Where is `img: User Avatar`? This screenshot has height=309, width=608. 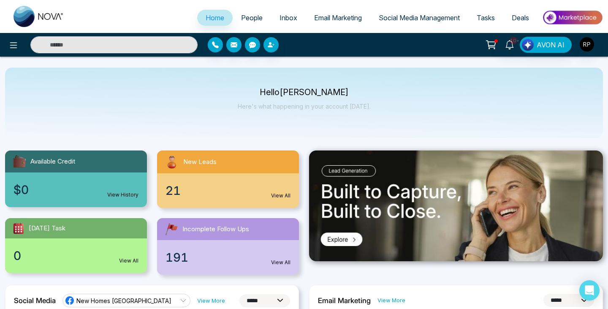 img: User Avatar is located at coordinates (587, 44).